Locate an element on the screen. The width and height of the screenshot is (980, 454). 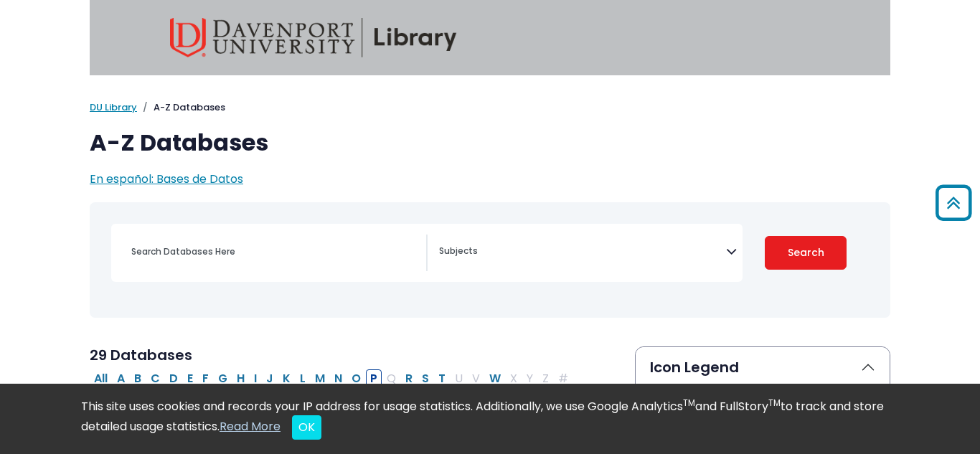
div: Alpha-list to filter by first letter of database name is located at coordinates (332, 377).